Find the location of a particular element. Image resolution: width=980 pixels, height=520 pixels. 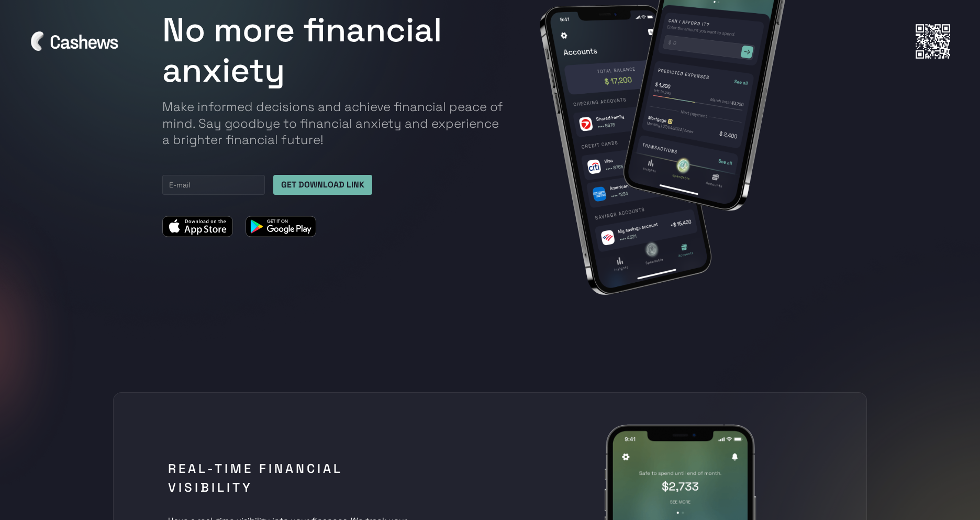

p: Make informed decisions and achieve financial peace of mind. Say goodbye to financial anxiety and... is located at coordinates (335, 123).